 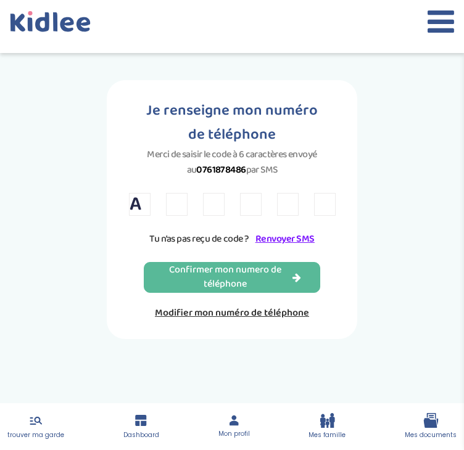 What do you see at coordinates (232, 277) in the screenshot?
I see `div: Confirmer mon numero de téléphone` at bounding box center [232, 277].